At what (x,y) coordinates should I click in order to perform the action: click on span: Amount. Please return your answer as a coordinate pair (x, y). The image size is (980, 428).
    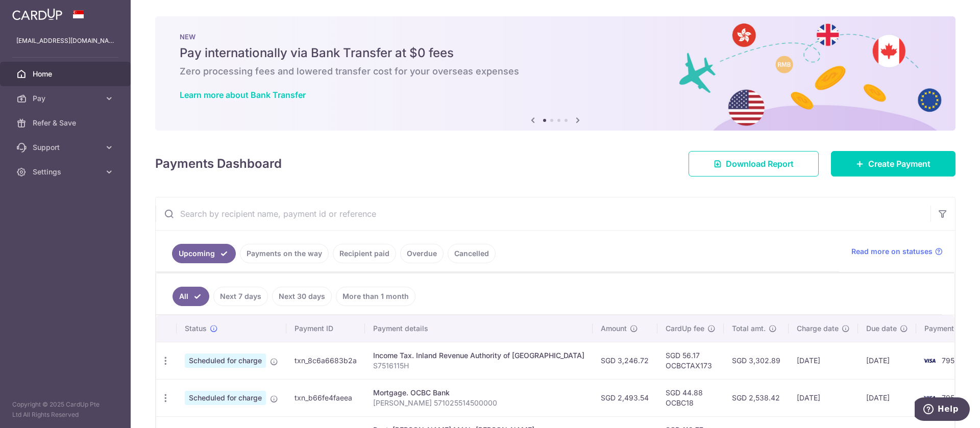
    Looking at the image, I should click on (614, 329).